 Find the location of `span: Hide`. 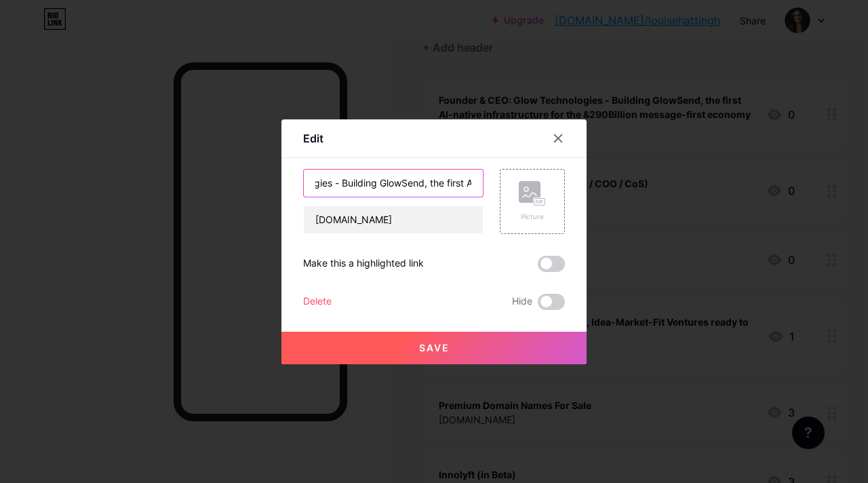

span: Hide is located at coordinates (522, 301).